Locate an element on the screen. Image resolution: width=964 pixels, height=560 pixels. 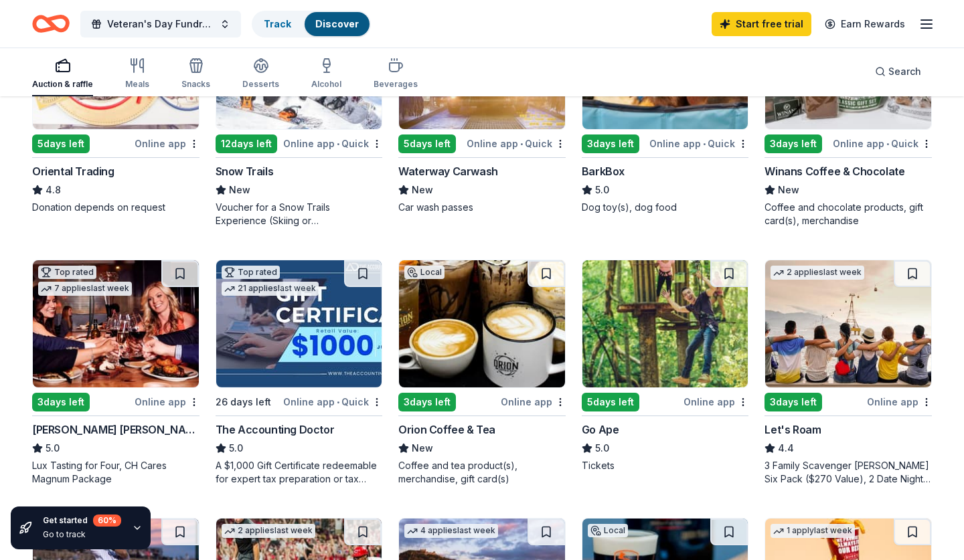
a: Image for Let's Roam2 applieslast week3days leftOnline appLet's Roam4.43 Family Scavenger [PERSON... is located at coordinates (848, 373).